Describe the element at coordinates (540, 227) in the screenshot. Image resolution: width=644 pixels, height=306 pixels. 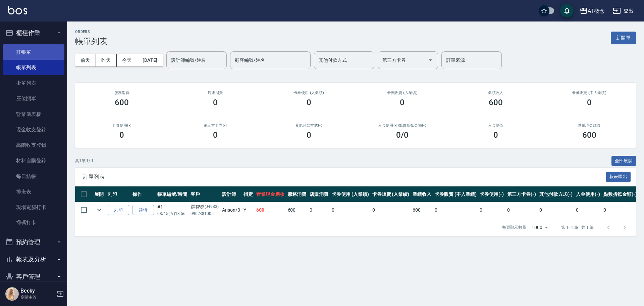
I see `div: 1000` at that location.